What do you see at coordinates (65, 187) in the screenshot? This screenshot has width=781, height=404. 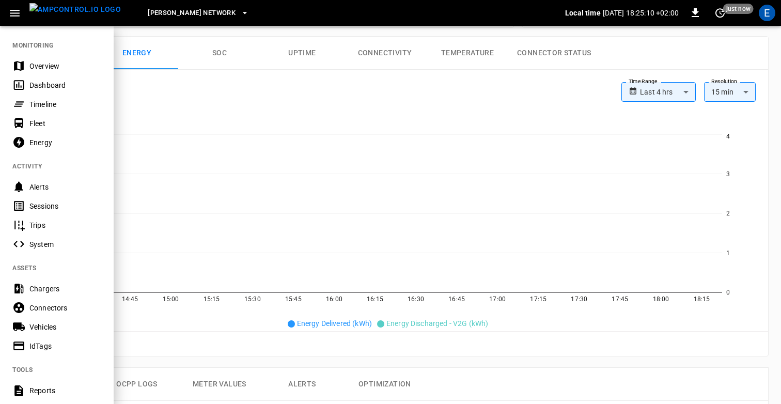 I see `div: Alerts` at bounding box center [65, 187].